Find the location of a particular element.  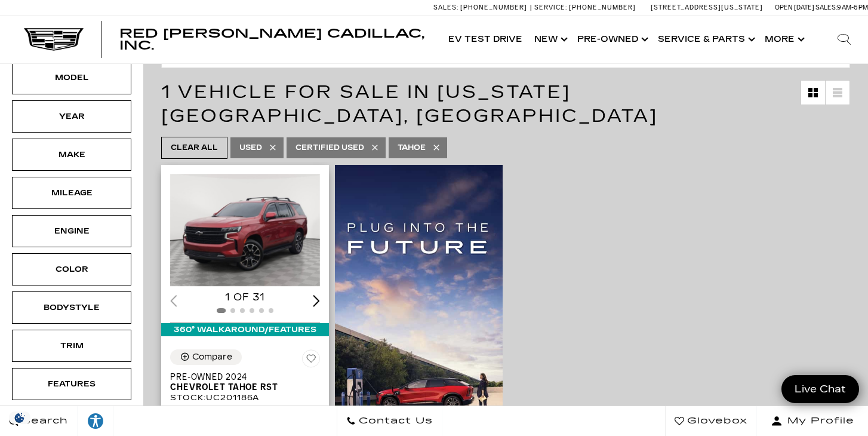

a: Pre-Owned is located at coordinates (612, 39).